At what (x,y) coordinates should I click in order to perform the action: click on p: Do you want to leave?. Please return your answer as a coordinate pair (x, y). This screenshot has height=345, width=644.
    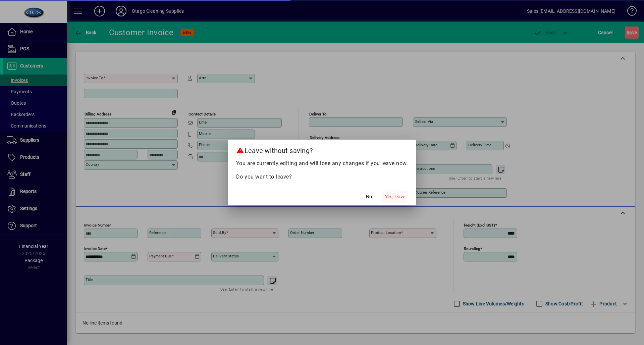
    Looking at the image, I should click on (322, 177).